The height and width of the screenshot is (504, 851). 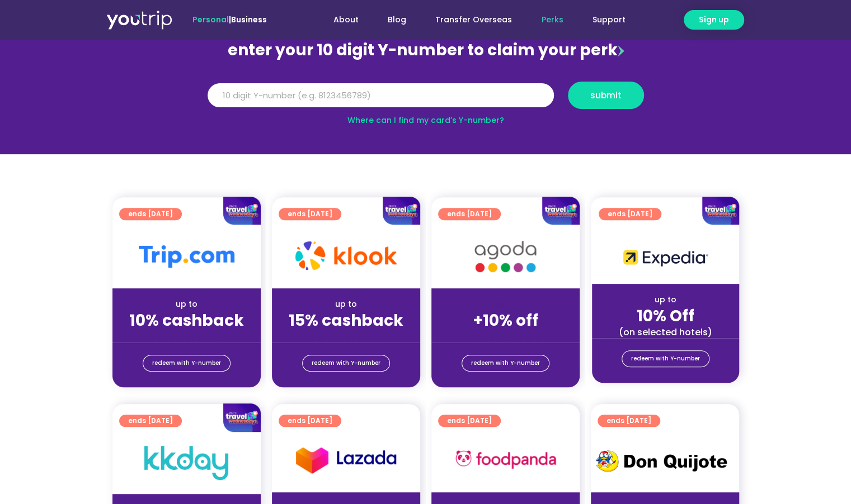 What do you see at coordinates (396, 19) in the screenshot?
I see `a: Blog` at bounding box center [396, 19].